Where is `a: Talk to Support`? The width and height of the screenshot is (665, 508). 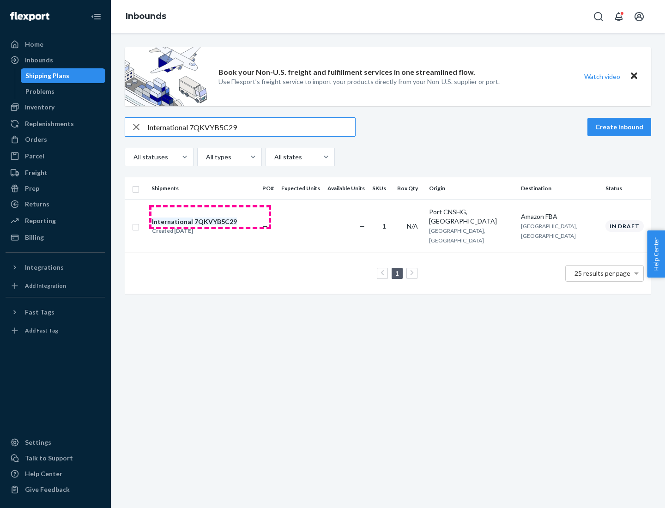
a: Talk to Support is located at coordinates (55, 458).